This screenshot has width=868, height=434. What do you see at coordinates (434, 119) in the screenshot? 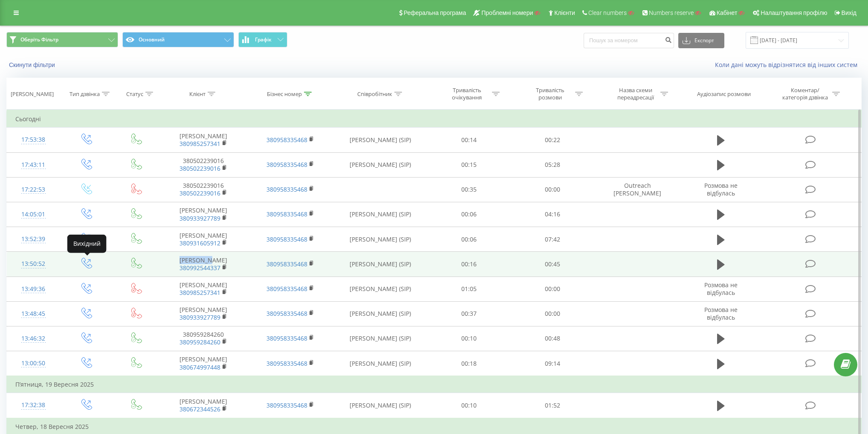
I see `td: Сьогодні` at bounding box center [434, 119].